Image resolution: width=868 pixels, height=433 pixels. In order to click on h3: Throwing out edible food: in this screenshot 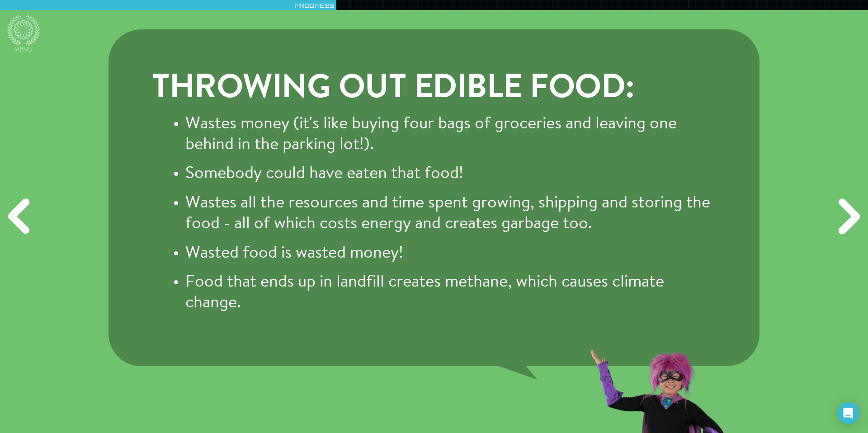, I will do `click(434, 90)`.